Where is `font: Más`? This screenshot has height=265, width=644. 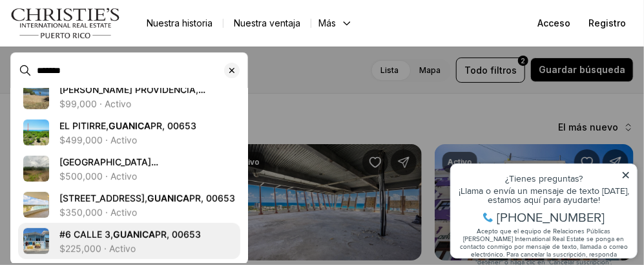
font: Más is located at coordinates (327, 22).